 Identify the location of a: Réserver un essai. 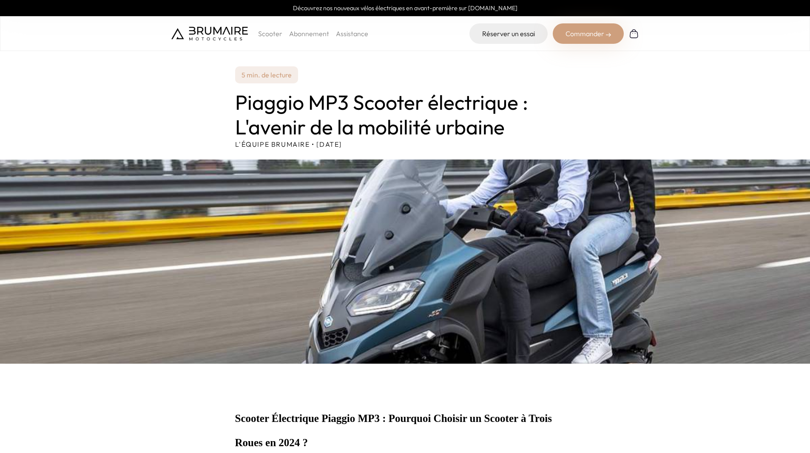
(509, 34).